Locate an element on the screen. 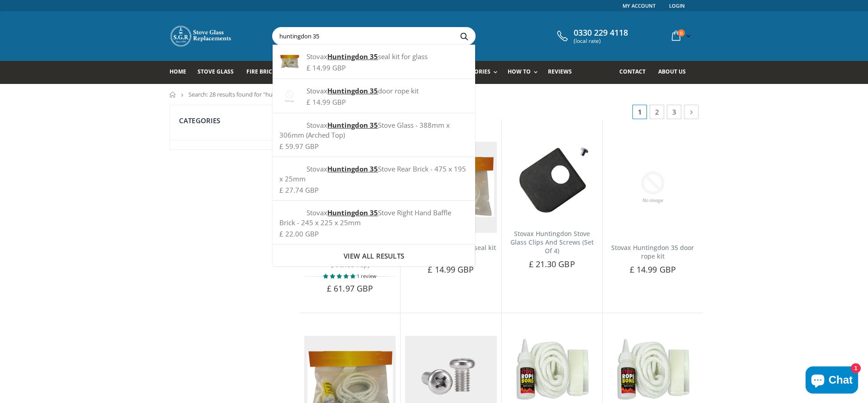 The height and width of the screenshot is (403, 868). span: (local rate) is located at coordinates (601, 41).